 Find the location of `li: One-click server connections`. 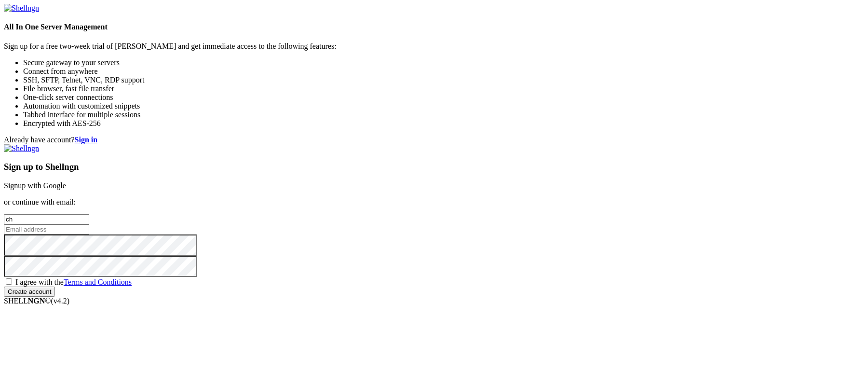

li: One-click server connections is located at coordinates (443, 98).